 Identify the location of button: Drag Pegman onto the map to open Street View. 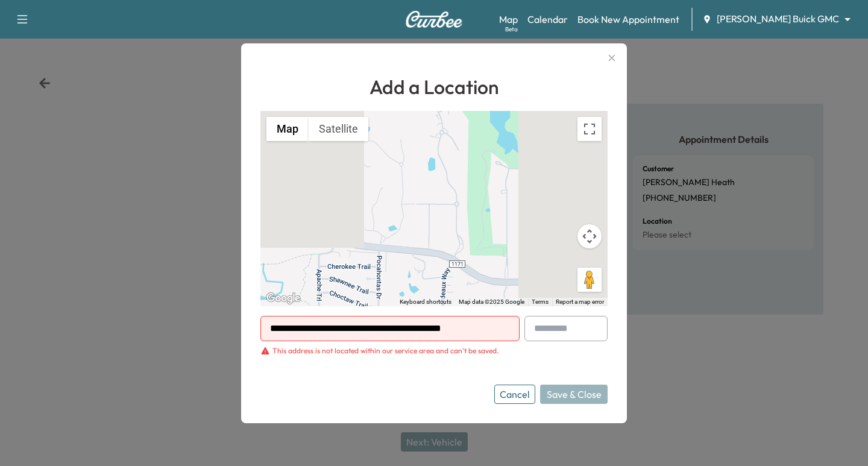
(589, 280).